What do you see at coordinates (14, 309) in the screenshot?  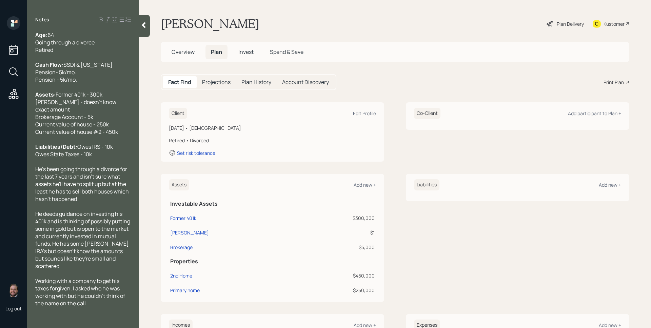 I see `div: Log out` at bounding box center [14, 309].